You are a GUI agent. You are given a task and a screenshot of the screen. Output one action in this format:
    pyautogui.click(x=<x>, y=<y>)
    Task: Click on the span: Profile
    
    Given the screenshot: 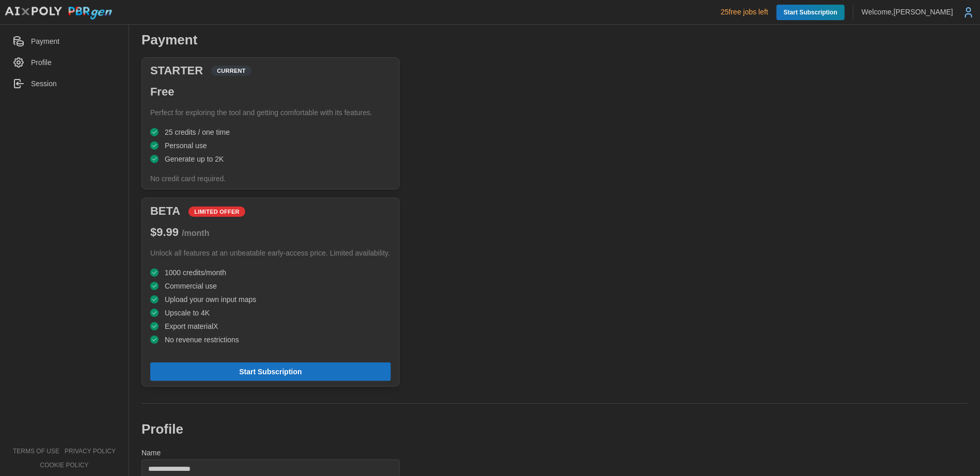 What is the action you would take?
    pyautogui.click(x=41, y=62)
    